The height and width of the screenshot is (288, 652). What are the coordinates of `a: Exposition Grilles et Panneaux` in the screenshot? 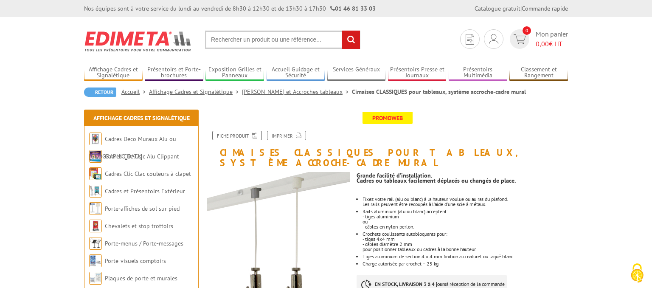 It's located at (235, 73).